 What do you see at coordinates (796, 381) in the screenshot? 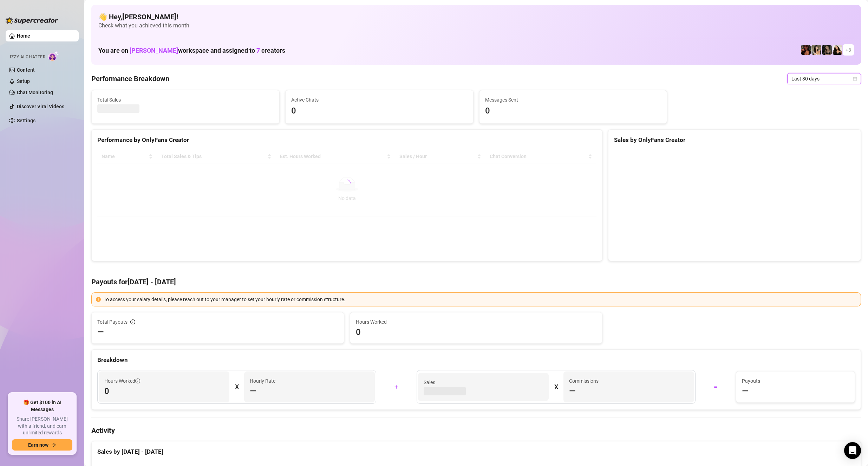
I see `span: Payouts` at bounding box center [796, 381].